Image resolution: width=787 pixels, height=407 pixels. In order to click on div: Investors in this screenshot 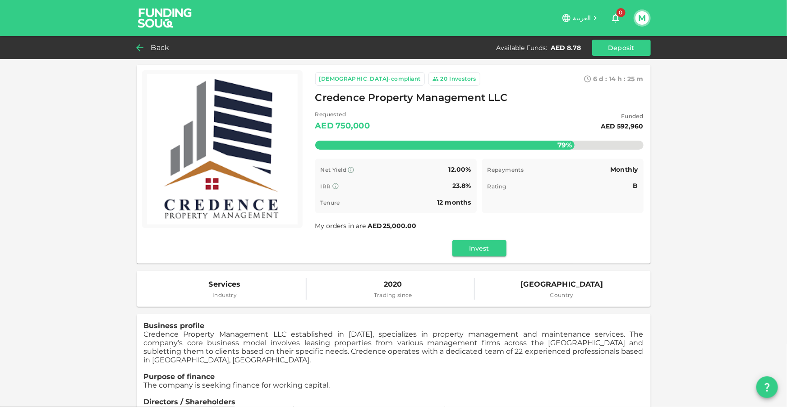, I will do `click(463, 79)`.